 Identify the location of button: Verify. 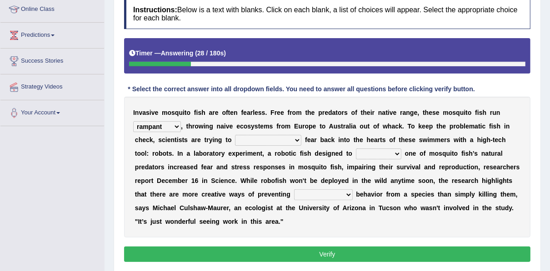
(327, 254).